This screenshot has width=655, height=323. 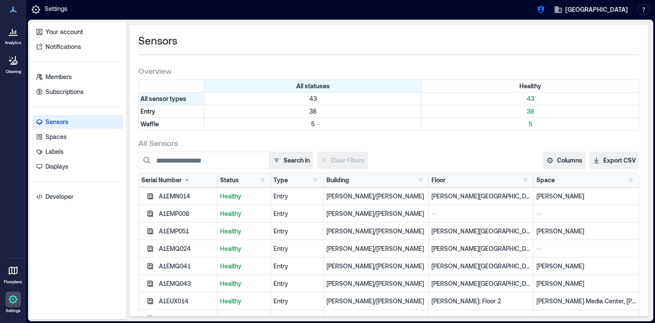 What do you see at coordinates (78, 137) in the screenshot?
I see `a: Spaces` at bounding box center [78, 137].